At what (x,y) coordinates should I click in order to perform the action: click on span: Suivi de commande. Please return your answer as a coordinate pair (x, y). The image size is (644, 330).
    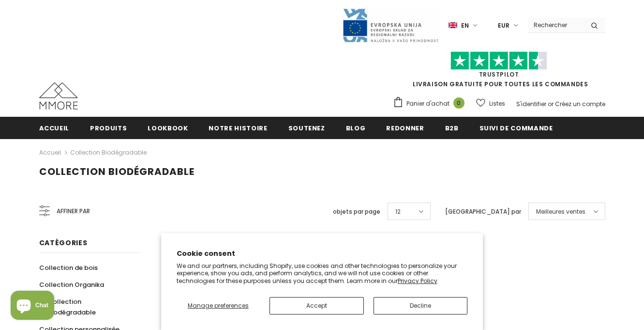
    Looking at the image, I should click on (516, 128).